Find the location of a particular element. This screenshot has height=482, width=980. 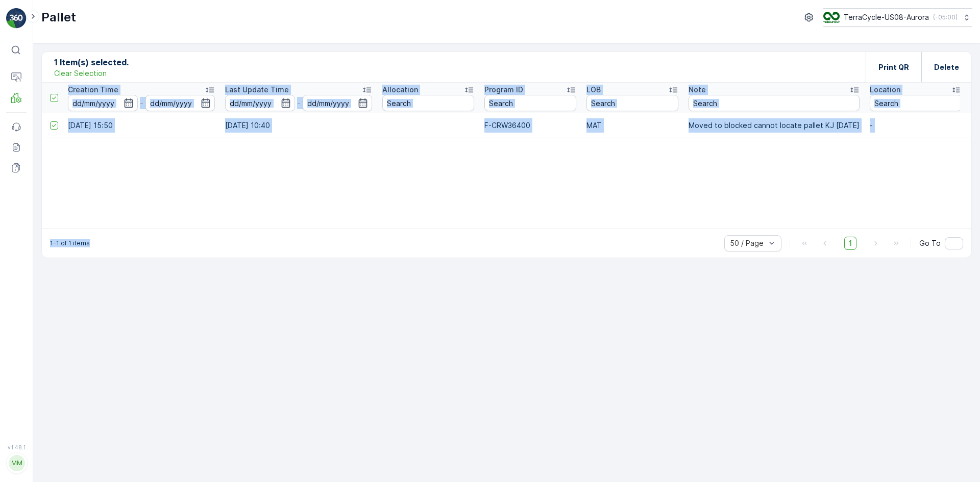

p: Pallet is located at coordinates (59, 17).